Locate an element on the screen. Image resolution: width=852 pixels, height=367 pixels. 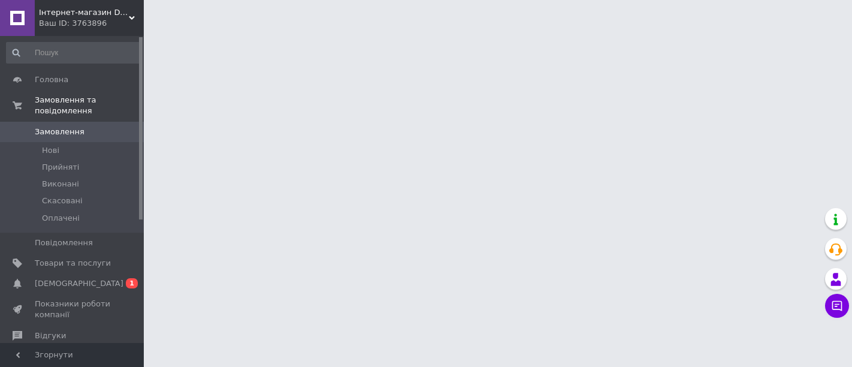
span: Прийняті is located at coordinates (60, 167).